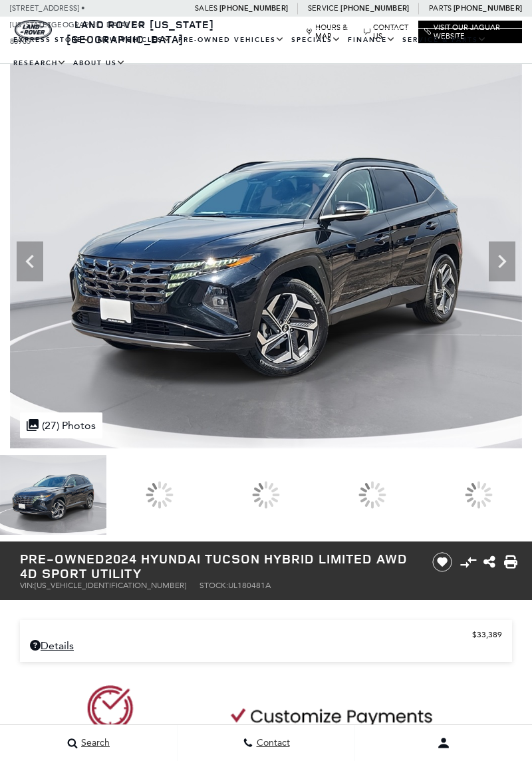 Image resolution: width=532 pixels, height=761 pixels. I want to click on a: Print this Pre-Owned 2024 Hyundai Tucson Hybrid Limited AWD 4D Sport Utility, so click(511, 562).